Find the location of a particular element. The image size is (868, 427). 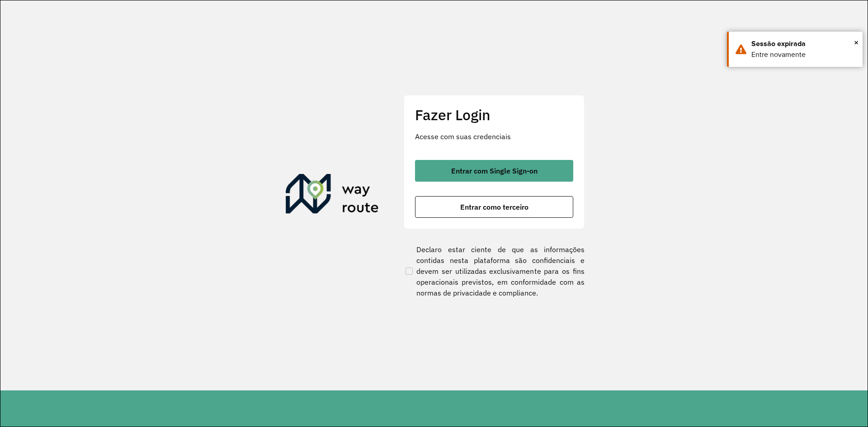

p: Acesse com suas credenciais is located at coordinates (494, 137).